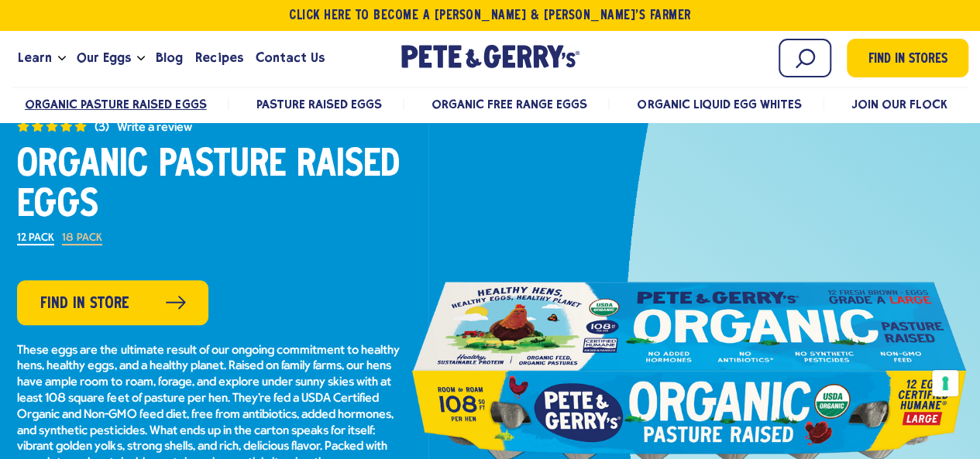 This screenshot has height=459, width=980. I want to click on button: Open the dropdown menu for Learn, so click(62, 58).